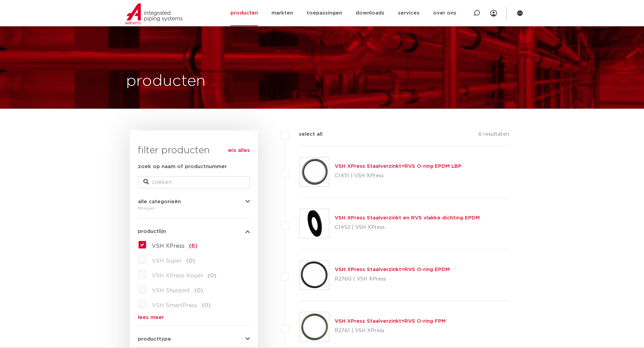  I want to click on a: VSH XPress Staalverzinkt+RVS O-ring EPDM, so click(392, 269).